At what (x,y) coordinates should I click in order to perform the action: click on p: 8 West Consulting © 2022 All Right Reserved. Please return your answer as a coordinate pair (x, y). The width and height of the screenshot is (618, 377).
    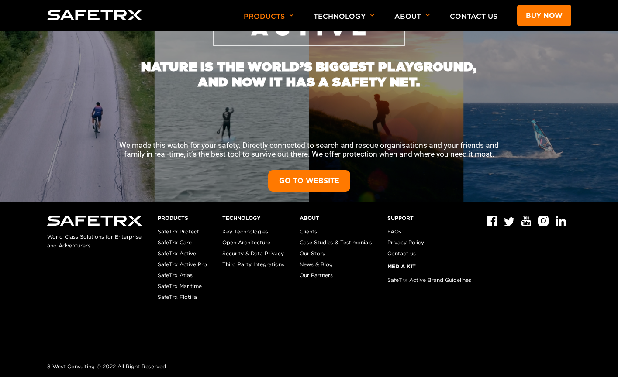
    Looking at the image, I should click on (309, 366).